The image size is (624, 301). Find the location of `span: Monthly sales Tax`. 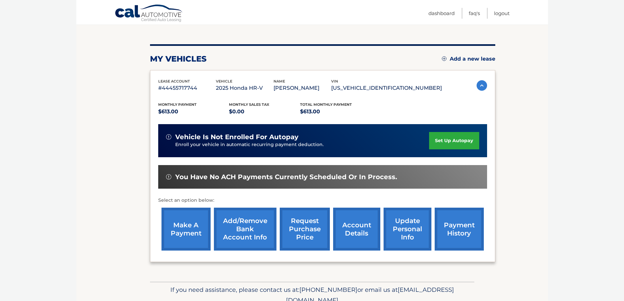

span: Monthly sales Tax is located at coordinates (249, 105).